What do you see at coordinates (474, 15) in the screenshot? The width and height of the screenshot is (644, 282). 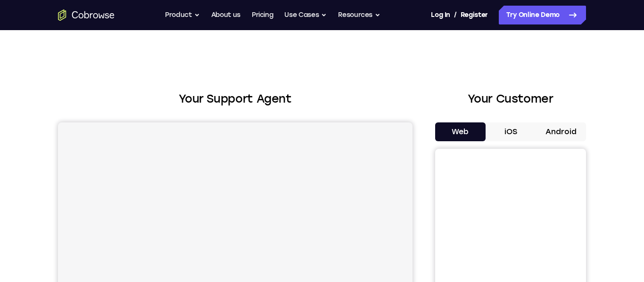 I see `a: Register` at bounding box center [474, 15].